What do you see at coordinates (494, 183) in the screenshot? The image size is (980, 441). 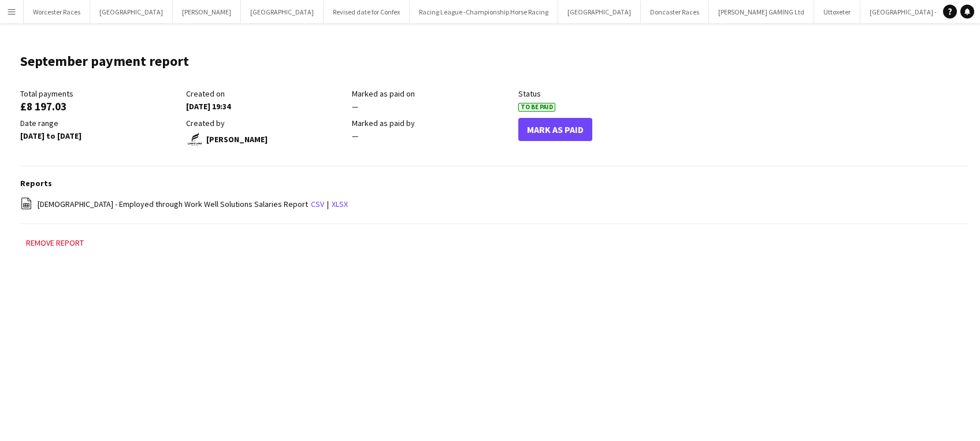 I see `h3: Reports` at bounding box center [494, 183].